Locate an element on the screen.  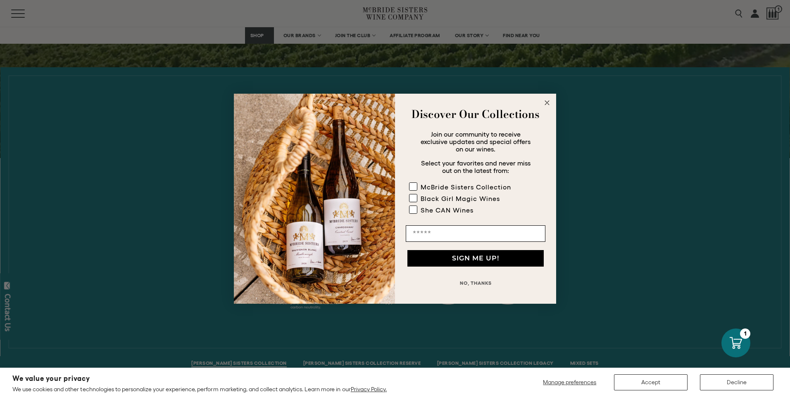
input: Email is located at coordinates (476, 234).